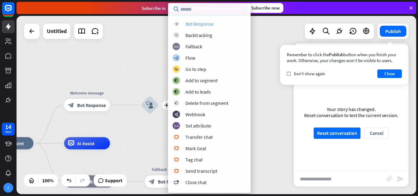 The height and width of the screenshot is (196, 418). Describe the element at coordinates (201, 171) in the screenshot. I see `div: Send transcript` at that location.